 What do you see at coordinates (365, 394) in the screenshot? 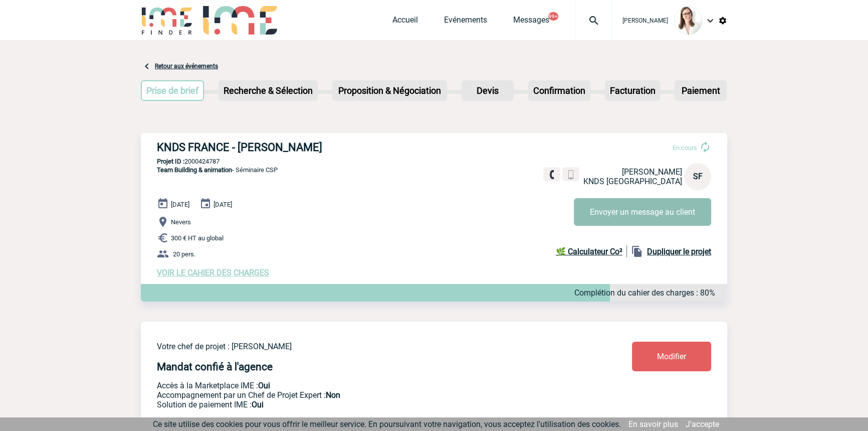
I see `p: Prestation payante` at bounding box center [365, 394].